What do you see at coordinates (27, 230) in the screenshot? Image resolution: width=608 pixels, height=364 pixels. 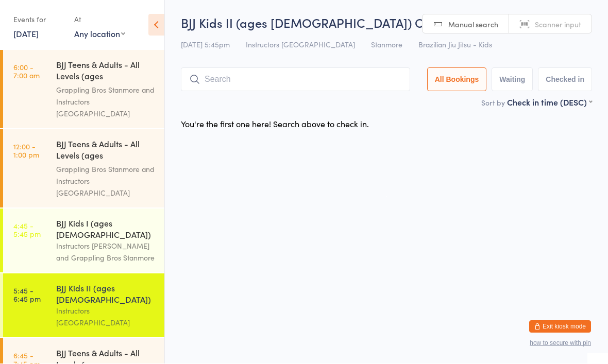 I see `time: 4:45 - 5:45 pm` at bounding box center [27, 230].